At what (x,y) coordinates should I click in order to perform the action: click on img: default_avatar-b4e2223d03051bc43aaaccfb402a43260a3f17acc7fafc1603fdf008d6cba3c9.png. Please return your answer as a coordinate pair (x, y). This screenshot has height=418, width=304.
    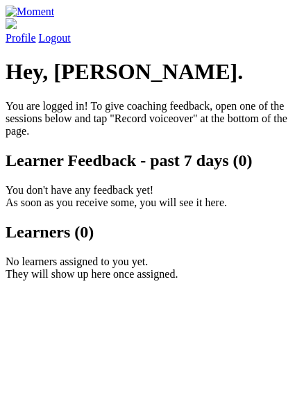
    Looking at the image, I should click on (11, 24).